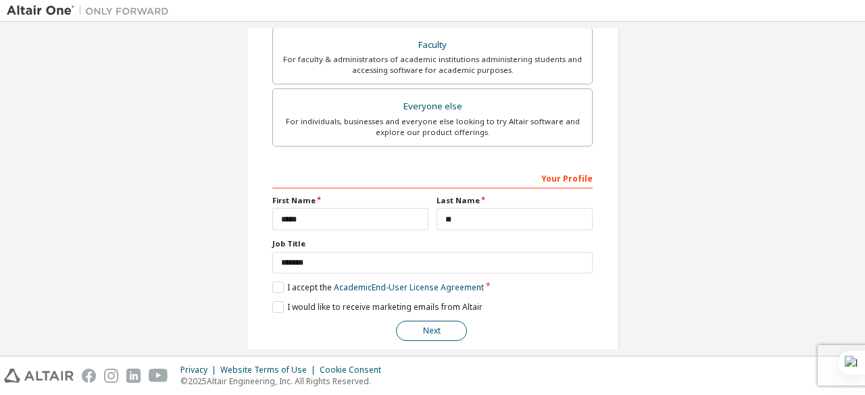 The height and width of the screenshot is (395, 865). Describe the element at coordinates (89, 376) in the screenshot. I see `img: facebook.svg` at that location.